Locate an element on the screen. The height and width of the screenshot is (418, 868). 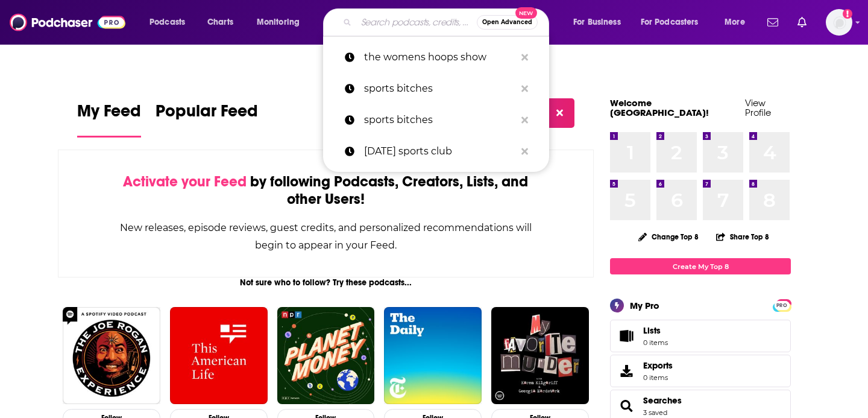
a: My Favorite Murder with Karen Kilgariff and Georgia Hardstark is located at coordinates (540, 355).